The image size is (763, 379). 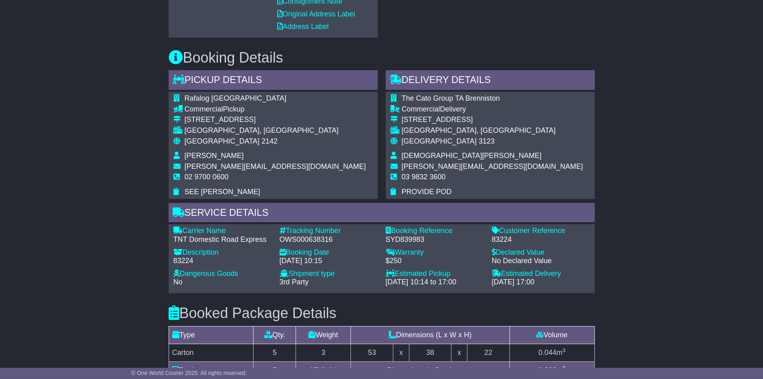 What do you see at coordinates (270, 141) in the screenshot?
I see `span: 2142` at bounding box center [270, 141].